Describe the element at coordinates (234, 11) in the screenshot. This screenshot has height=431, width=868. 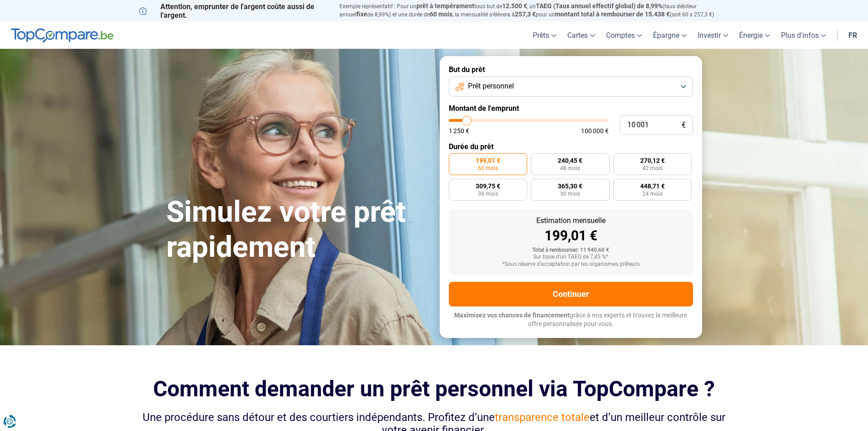
I see `p: Attention, emprunter de l'argent coûte aussi de l'argent.` at that location.